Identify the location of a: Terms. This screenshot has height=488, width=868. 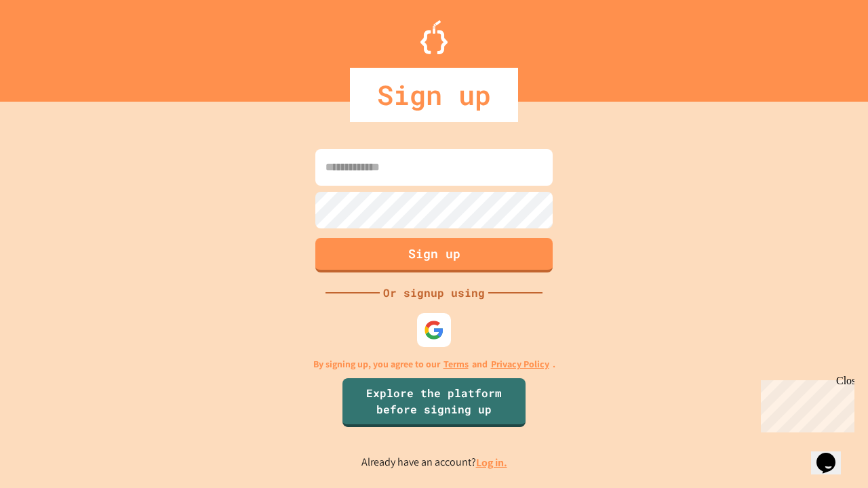
(456, 364).